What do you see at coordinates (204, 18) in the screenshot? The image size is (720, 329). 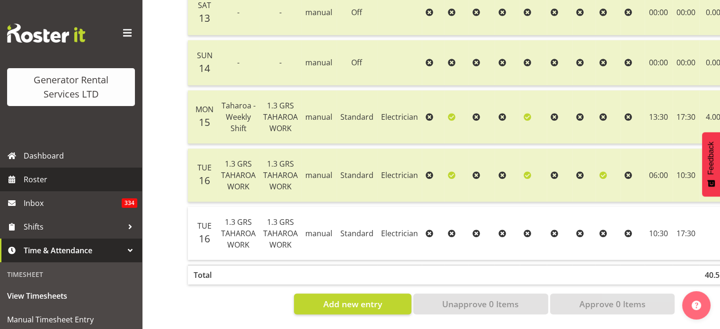 I see `span: 13` at bounding box center [204, 18].